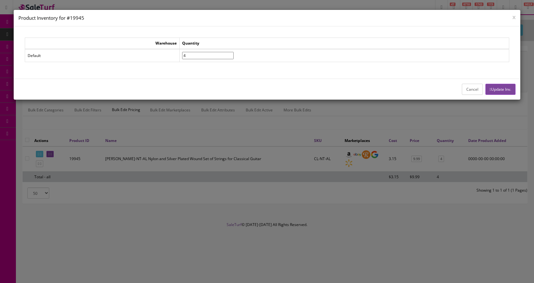 This screenshot has height=283, width=534. Describe the element at coordinates (344, 43) in the screenshot. I see `td: Quantity` at that location.